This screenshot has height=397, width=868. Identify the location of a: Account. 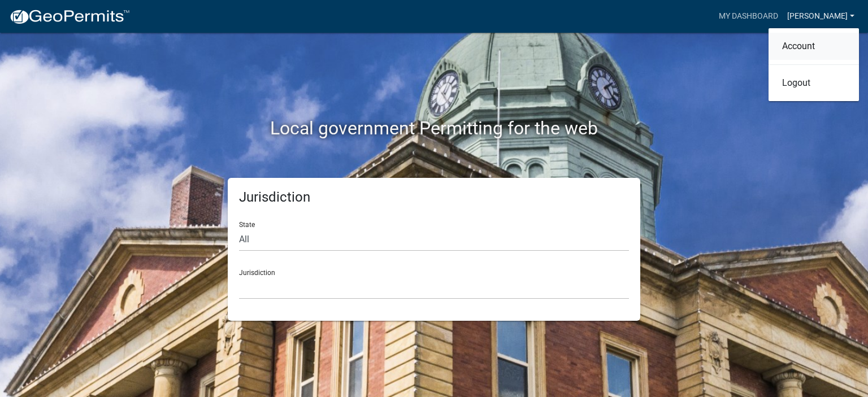
(813, 46).